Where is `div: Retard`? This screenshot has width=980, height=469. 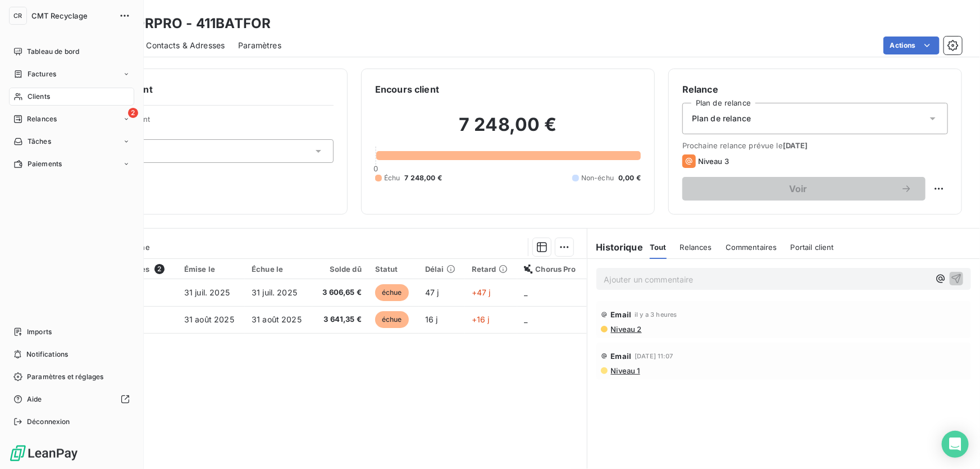 div: Retard is located at coordinates (491, 269).